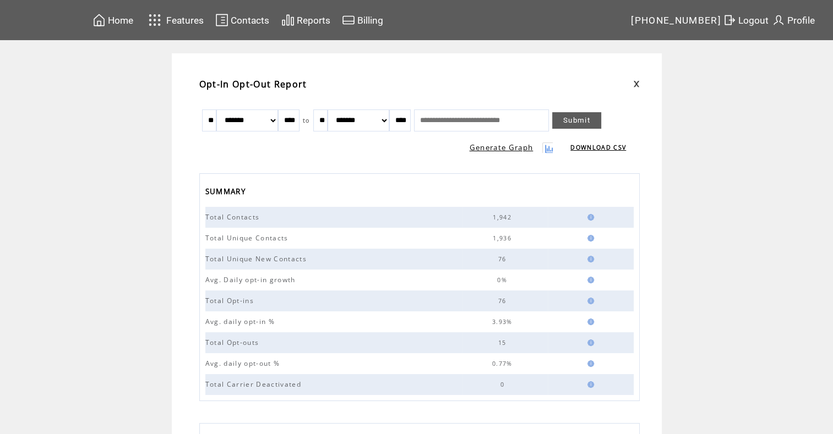 The width and height of the screenshot is (833, 434). Describe the element at coordinates (257, 259) in the screenshot. I see `span: Total Unique New Contacts` at that location.